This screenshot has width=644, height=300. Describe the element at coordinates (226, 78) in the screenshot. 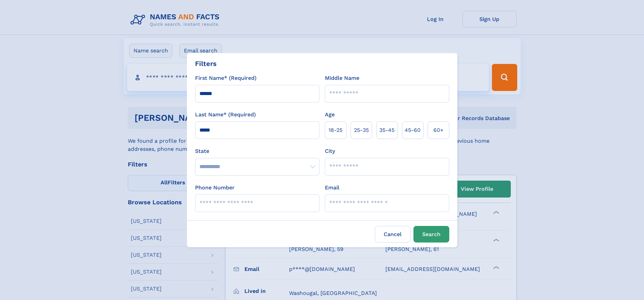

I see `label: First Name* (Required)` at that location.